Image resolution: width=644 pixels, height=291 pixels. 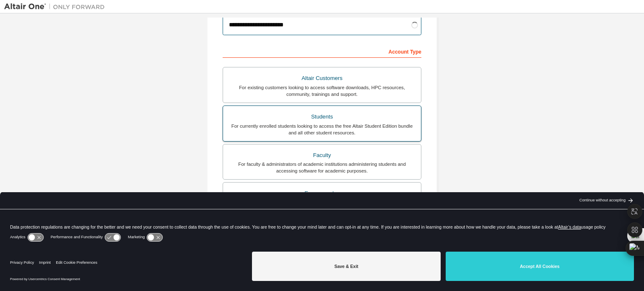 I want to click on img: Altair One, so click(x=57, y=7).